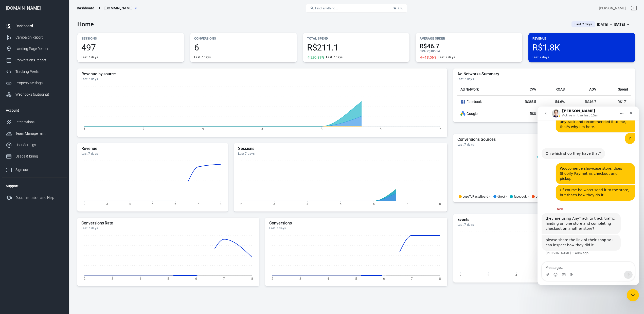  What do you see at coordinates (463, 114) in the screenshot?
I see `div: Google Ads` at bounding box center [463, 114].